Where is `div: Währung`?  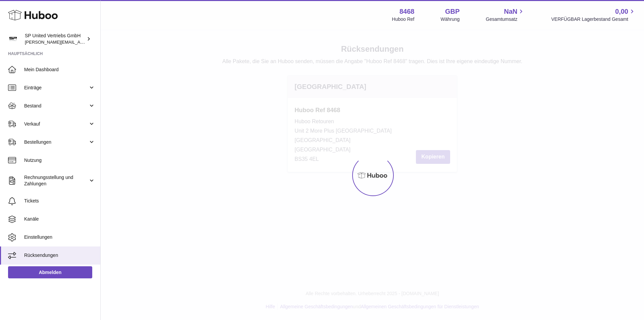
div: Währung is located at coordinates (450, 19).